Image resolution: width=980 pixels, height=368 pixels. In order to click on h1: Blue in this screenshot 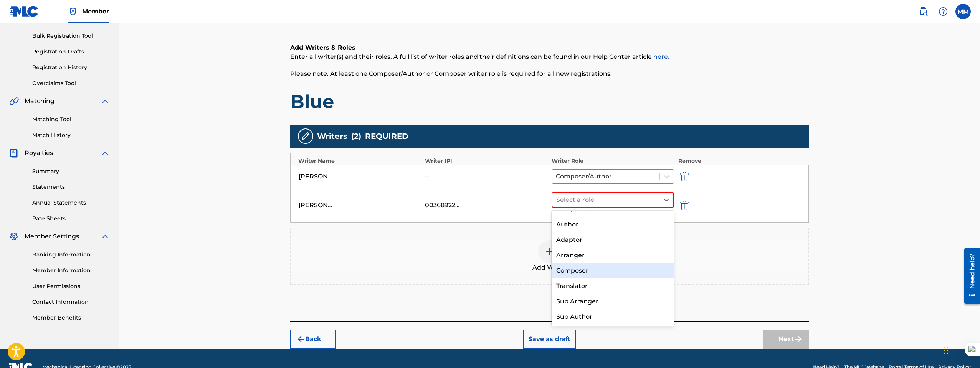, I will do `click(550, 101)`.